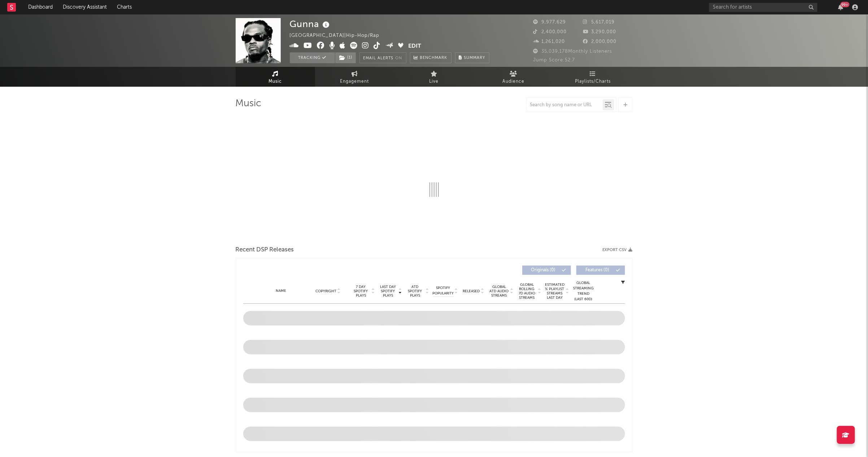 Image resolution: width=868 pixels, height=457 pixels. Describe the element at coordinates (345, 57) in the screenshot. I see `button: (1)` at that location.